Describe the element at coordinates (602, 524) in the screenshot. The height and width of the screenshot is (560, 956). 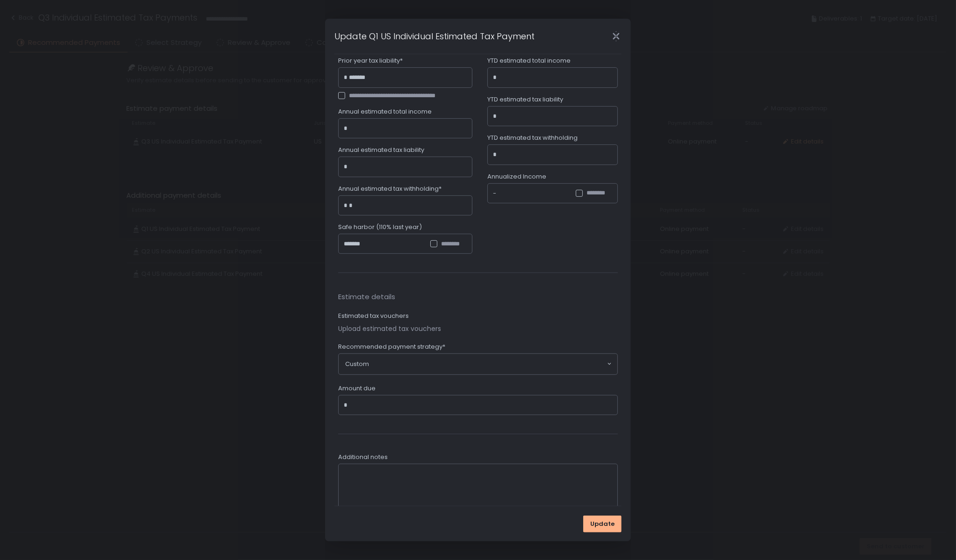
I see `button: Update` at that location.